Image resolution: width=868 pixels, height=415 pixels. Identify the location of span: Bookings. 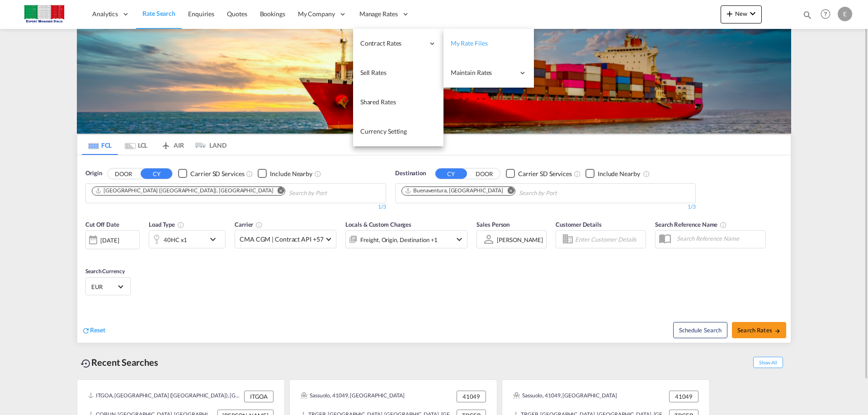
(273, 14).